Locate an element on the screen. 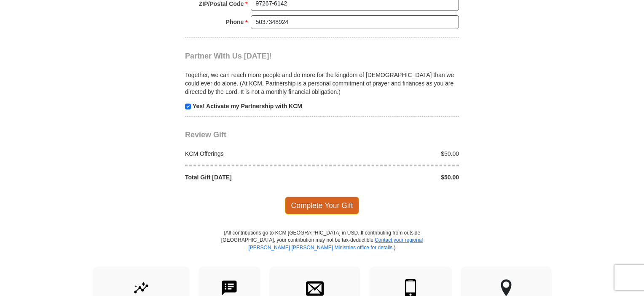 The height and width of the screenshot is (296, 644). div: KCM Offerings is located at coordinates (252, 154).